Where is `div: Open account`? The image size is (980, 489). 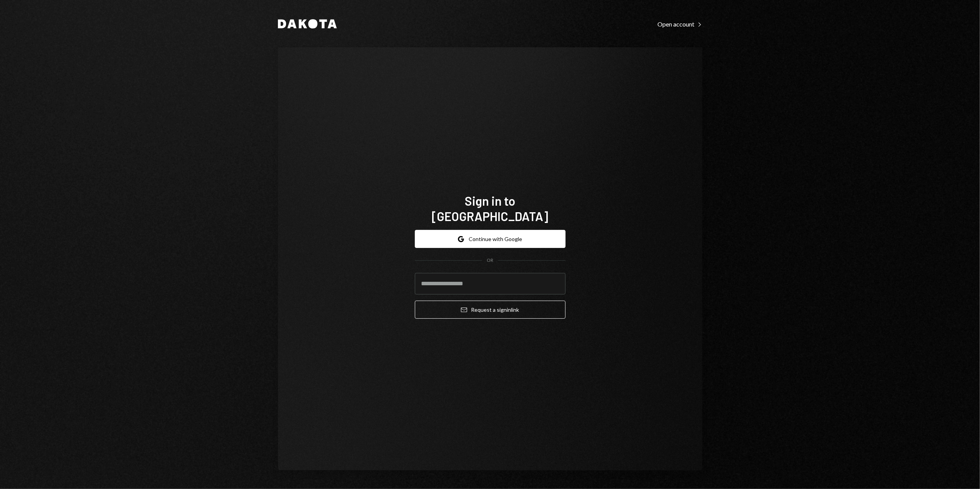
div: Open account is located at coordinates (680, 24).